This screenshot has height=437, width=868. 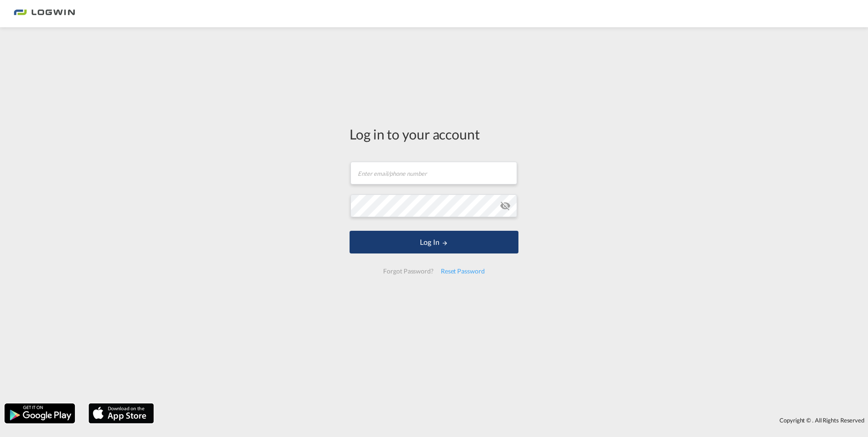 What do you see at coordinates (44, 13) in the screenshot?
I see `img: 2761ae10d95411efa20a1f5e0282d2d7.png` at bounding box center [44, 13].